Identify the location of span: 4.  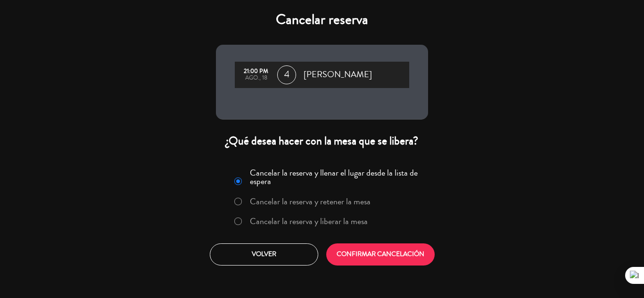
(286, 75).